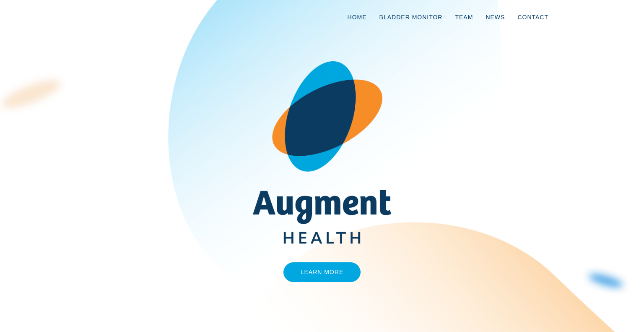  I want to click on a: Contact, so click(533, 17).